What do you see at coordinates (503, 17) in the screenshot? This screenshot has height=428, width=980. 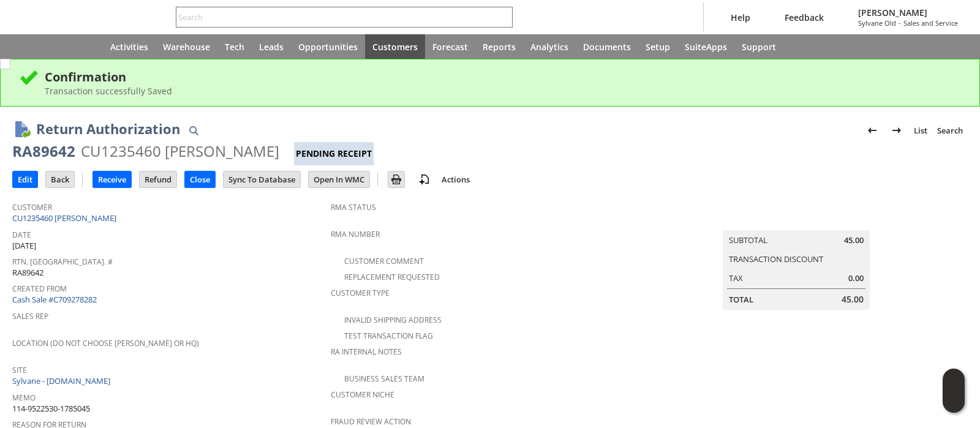 I see `svg: Search` at bounding box center [503, 17].